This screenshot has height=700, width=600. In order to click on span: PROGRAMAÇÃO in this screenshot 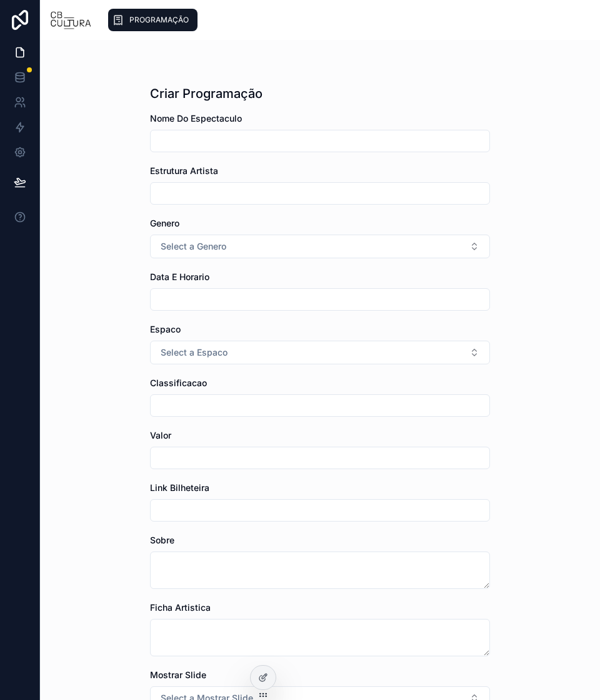, I will do `click(159, 20)`.